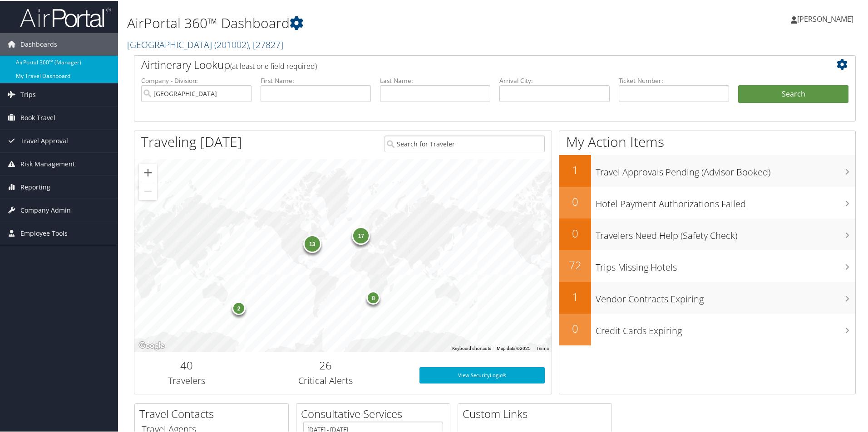  What do you see at coordinates (707, 329) in the screenshot?
I see `a: 0Credit Cards Expiring` at bounding box center [707, 329].